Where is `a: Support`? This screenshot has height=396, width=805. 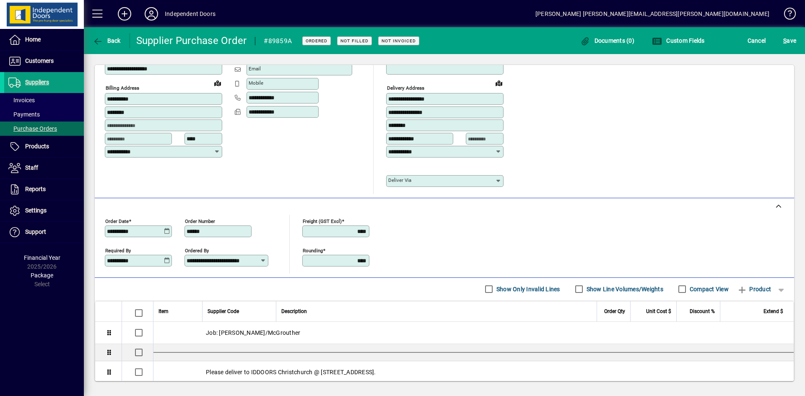 a: Support is located at coordinates (44, 232).